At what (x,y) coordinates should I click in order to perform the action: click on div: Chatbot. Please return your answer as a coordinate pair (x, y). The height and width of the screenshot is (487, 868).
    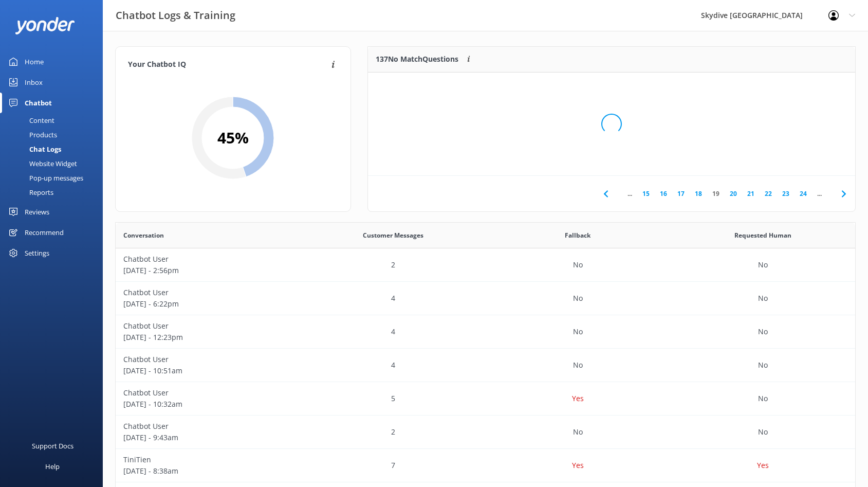
    Looking at the image, I should click on (38, 103).